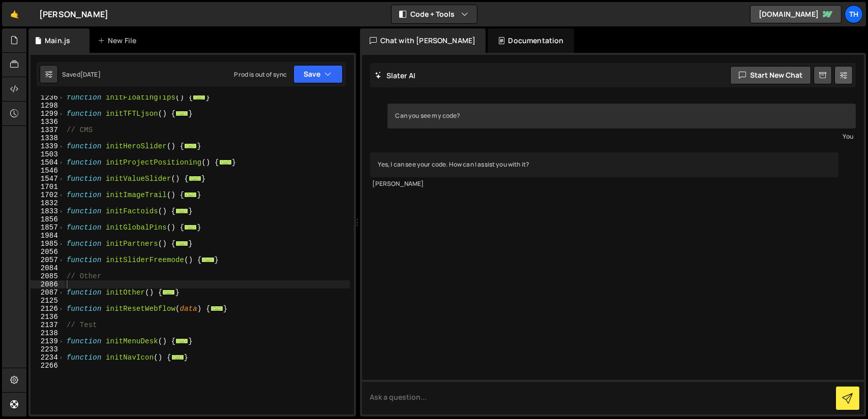 This screenshot has width=868, height=419. What do you see at coordinates (47, 269) in the screenshot?
I see `div: 2084` at bounding box center [47, 269].